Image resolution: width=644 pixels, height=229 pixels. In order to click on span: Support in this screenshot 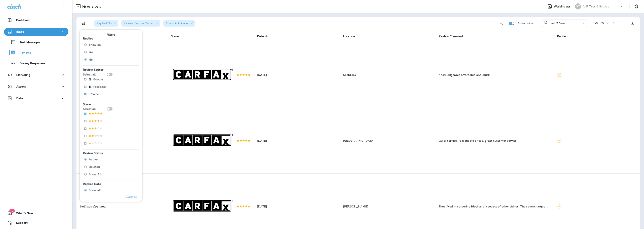, I will do `click(20, 224)`.